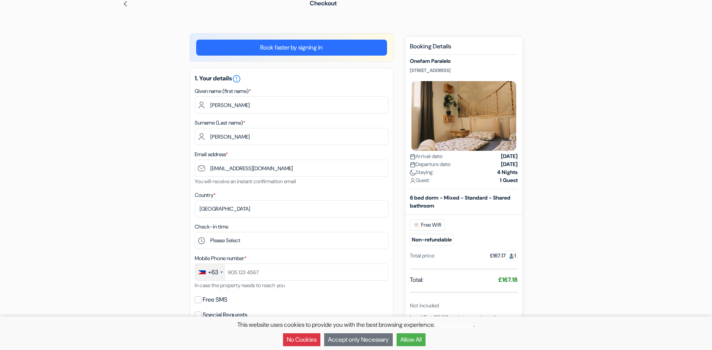  Describe the element at coordinates (426, 156) in the screenshot. I see `span: Arrival date:` at that location.